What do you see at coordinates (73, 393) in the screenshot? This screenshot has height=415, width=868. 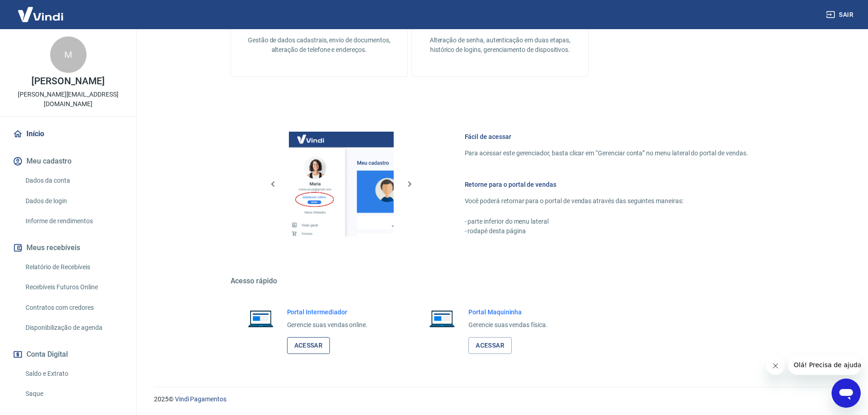 I see `a: Saque` at bounding box center [73, 393].